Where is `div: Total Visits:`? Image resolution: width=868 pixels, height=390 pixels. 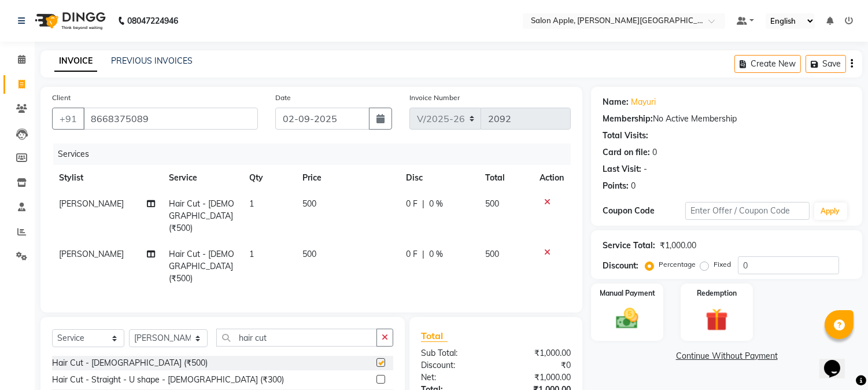 div: Total Visits: is located at coordinates (626, 135).